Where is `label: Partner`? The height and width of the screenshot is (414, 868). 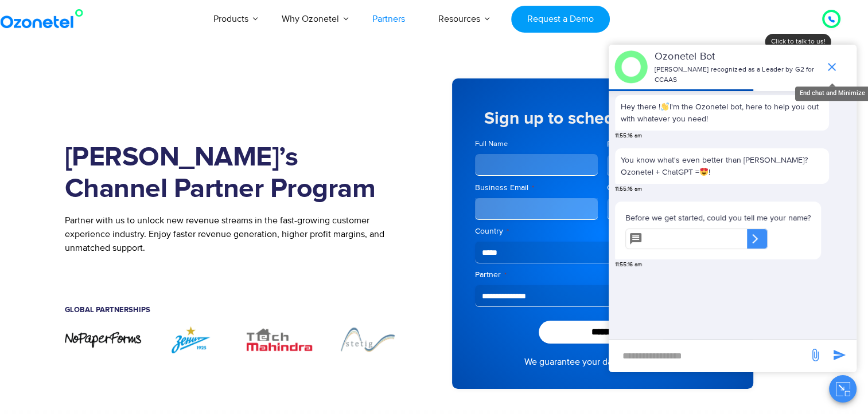 label: Partner is located at coordinates (602, 275).